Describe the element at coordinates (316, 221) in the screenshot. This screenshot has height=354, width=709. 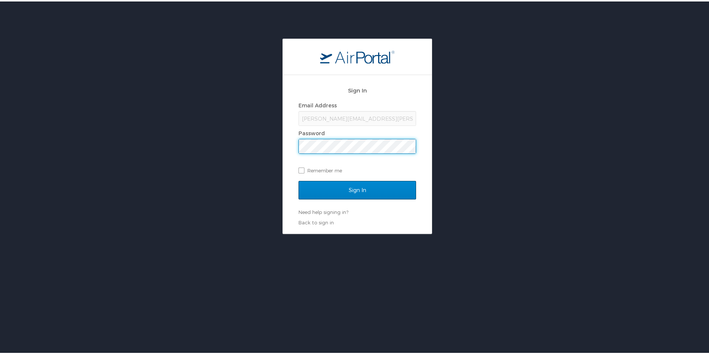
I see `a: Back to sign in` at that location.